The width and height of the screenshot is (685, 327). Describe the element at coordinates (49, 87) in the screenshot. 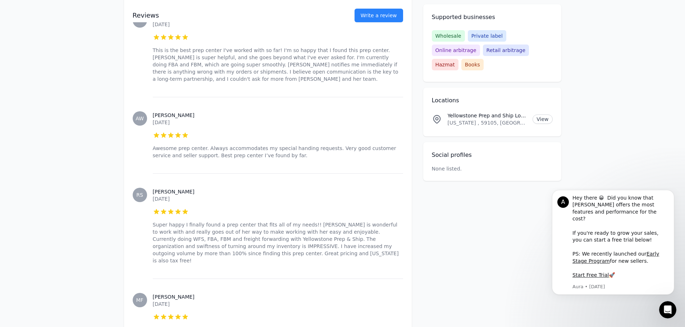

I see `a: Start Free Trial` at that location.